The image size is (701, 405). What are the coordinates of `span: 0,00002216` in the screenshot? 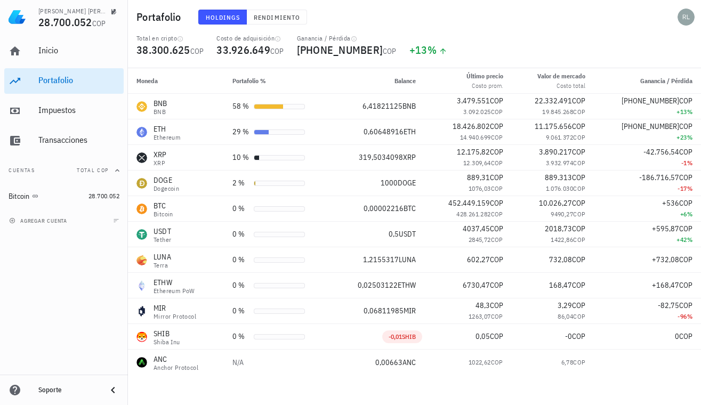 It's located at (383, 208).